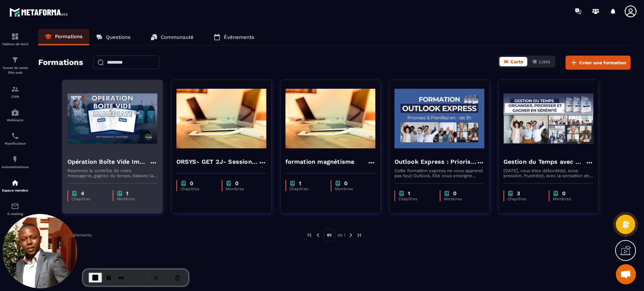 The height and width of the screenshot is (291, 644). What do you see at coordinates (335, 151) in the screenshot?
I see `a: formation-backgroundformation magnétismechapter1Chapitreschapter0Membres` at bounding box center [335, 151].